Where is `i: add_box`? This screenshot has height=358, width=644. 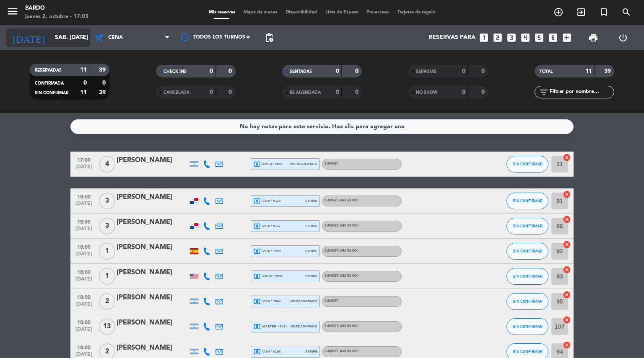
i: add_box is located at coordinates (567, 37).